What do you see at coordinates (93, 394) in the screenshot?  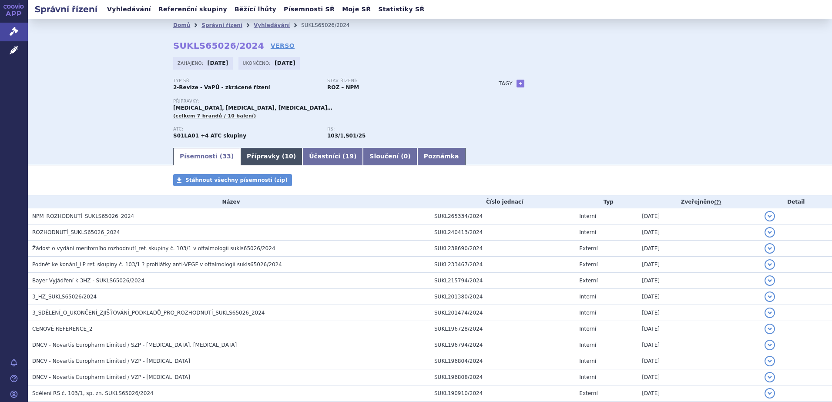 I see `span: Sdělení RS č. 103/1, sp. zn. SUKLS65026/2024` at bounding box center [93, 394].